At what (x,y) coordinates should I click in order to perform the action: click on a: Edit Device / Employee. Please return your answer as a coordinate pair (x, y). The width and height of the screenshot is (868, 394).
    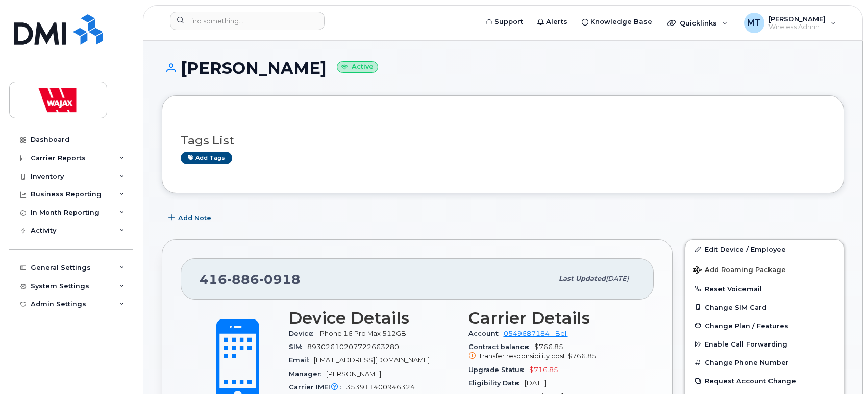
    Looking at the image, I should click on (764, 249).